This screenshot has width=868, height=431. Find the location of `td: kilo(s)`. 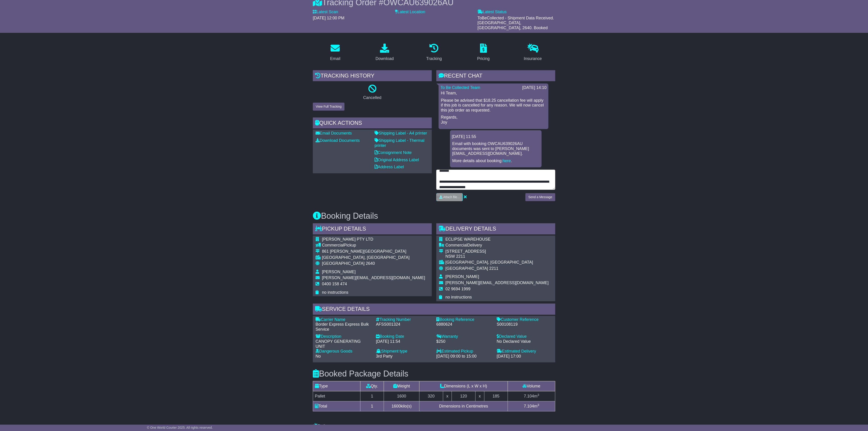

td: kilo(s) is located at coordinates (402, 406).